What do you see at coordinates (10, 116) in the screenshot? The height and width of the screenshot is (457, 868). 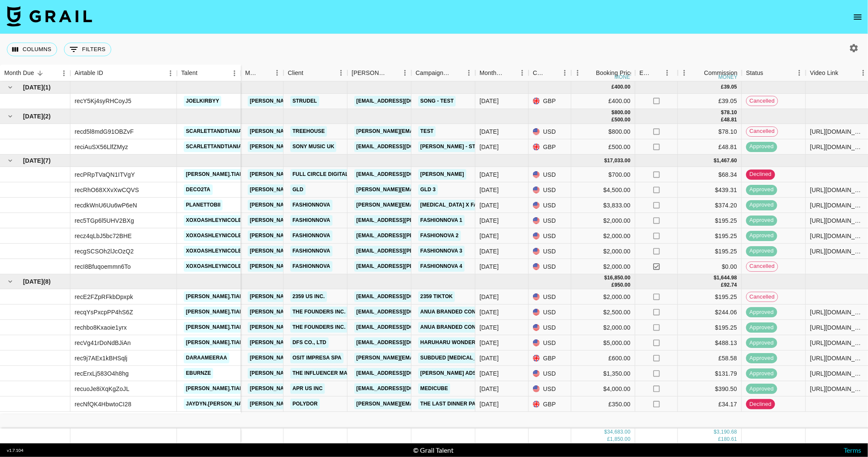 I see `button: hide children` at bounding box center [10, 116].